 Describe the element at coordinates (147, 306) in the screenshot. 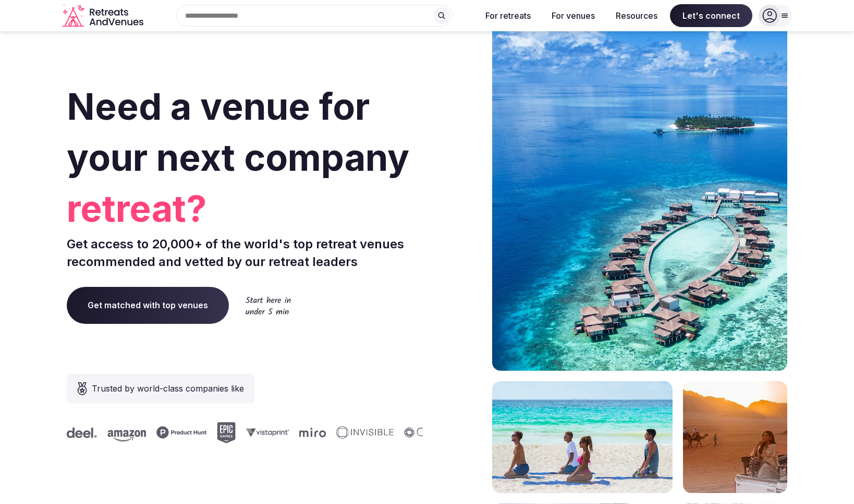

I see `span: Get matched with top venues` at that location.